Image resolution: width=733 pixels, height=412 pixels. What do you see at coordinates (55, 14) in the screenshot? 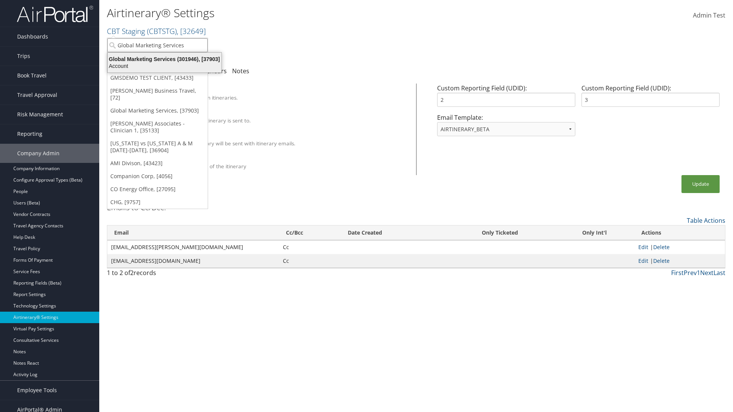
I see `img: airportal-logo.png` at bounding box center [55, 14].